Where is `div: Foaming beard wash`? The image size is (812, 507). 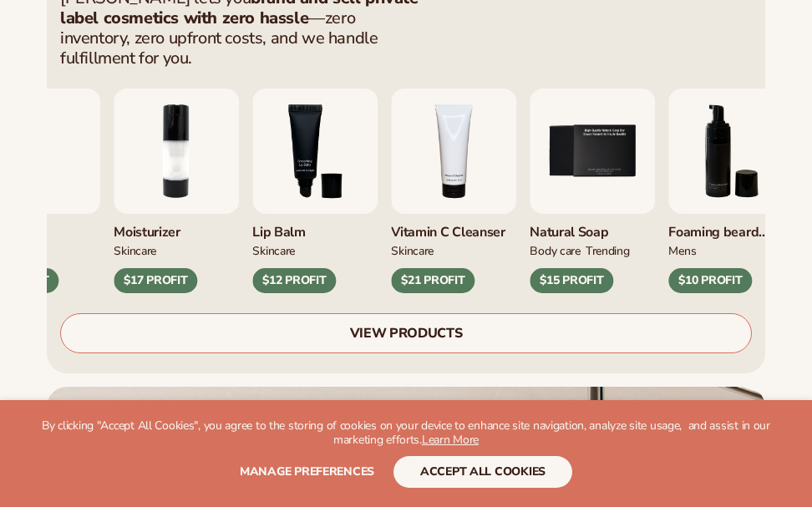
div: Foaming beard wash is located at coordinates (731, 227).